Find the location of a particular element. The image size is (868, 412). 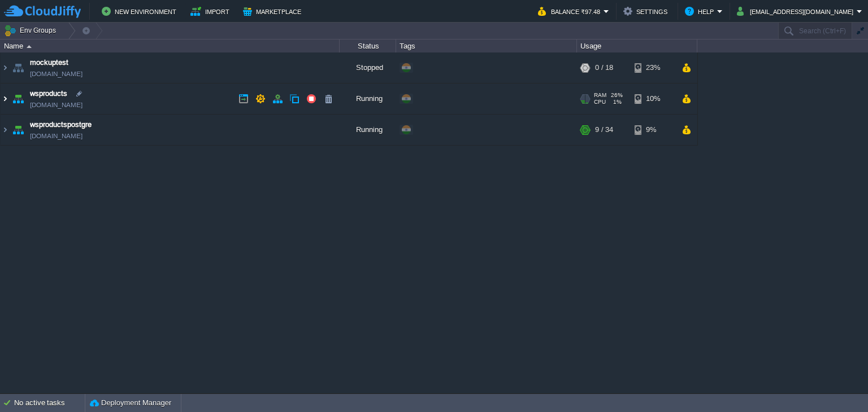

button: Marketplace is located at coordinates (274, 11).